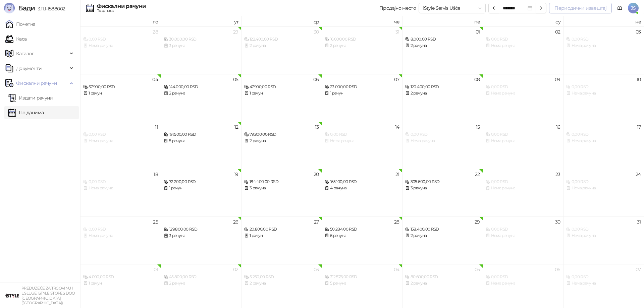  What do you see at coordinates (442, 87) in the screenshot?
I see `div: 120.400,00 RSD` at bounding box center [442, 87].